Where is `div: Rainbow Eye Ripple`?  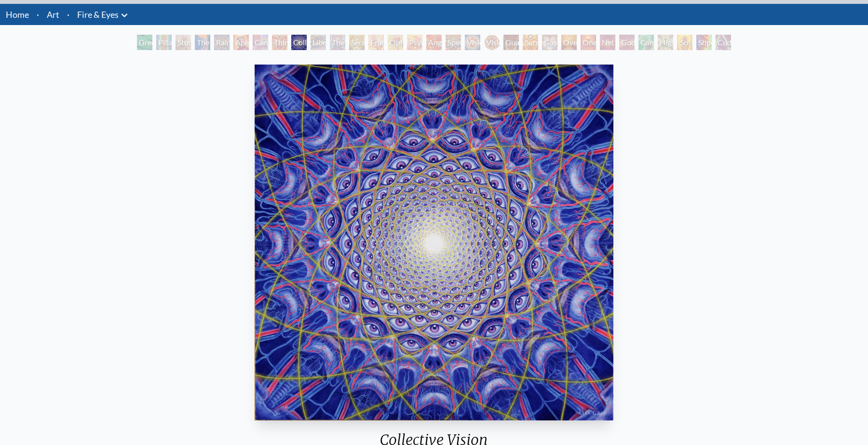
div: Rainbow Eye Ripple is located at coordinates (222, 42).